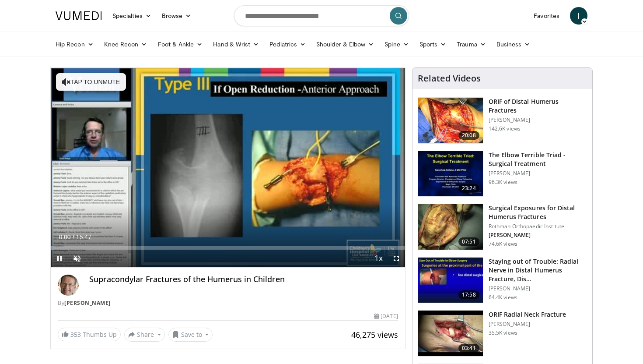 This screenshot has width=643, height=364. I want to click on button: Tap to unmute, so click(91, 81).